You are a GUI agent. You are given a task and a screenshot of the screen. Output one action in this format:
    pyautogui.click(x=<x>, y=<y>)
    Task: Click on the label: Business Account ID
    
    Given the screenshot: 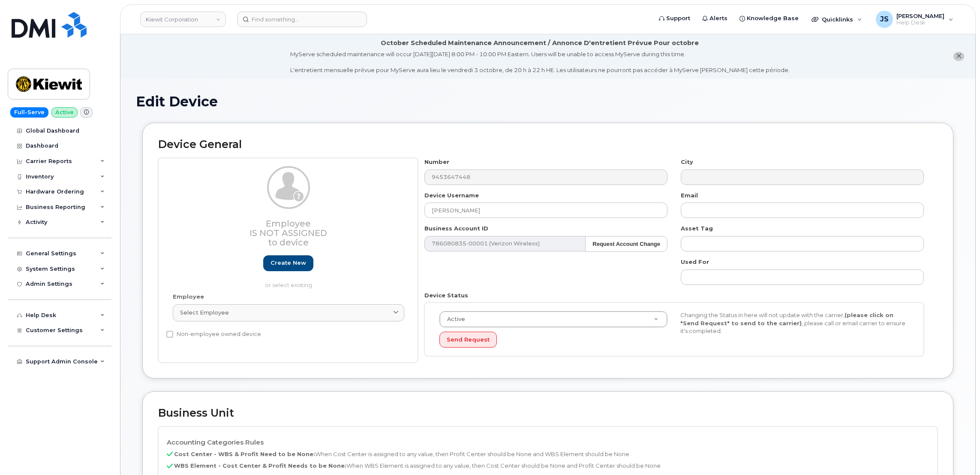 What is the action you would take?
    pyautogui.click(x=456, y=228)
    